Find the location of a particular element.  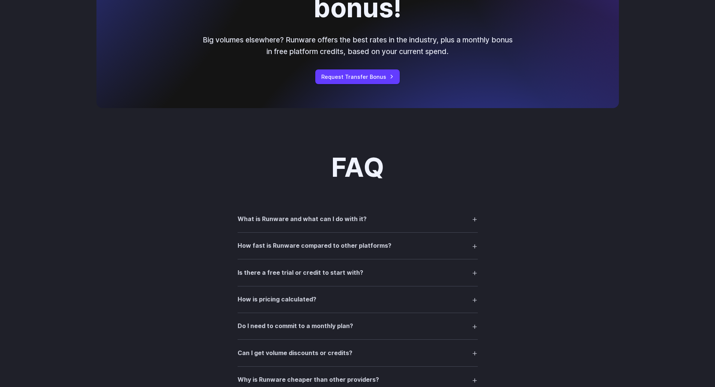

h3: Why is Runware cheaper than other providers? is located at coordinates (308, 380).